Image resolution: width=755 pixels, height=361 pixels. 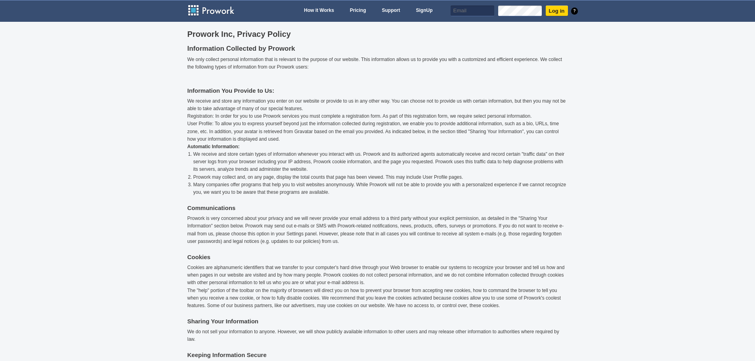 What do you see at coordinates (319, 11) in the screenshot?
I see `a: How it Works` at bounding box center [319, 11].